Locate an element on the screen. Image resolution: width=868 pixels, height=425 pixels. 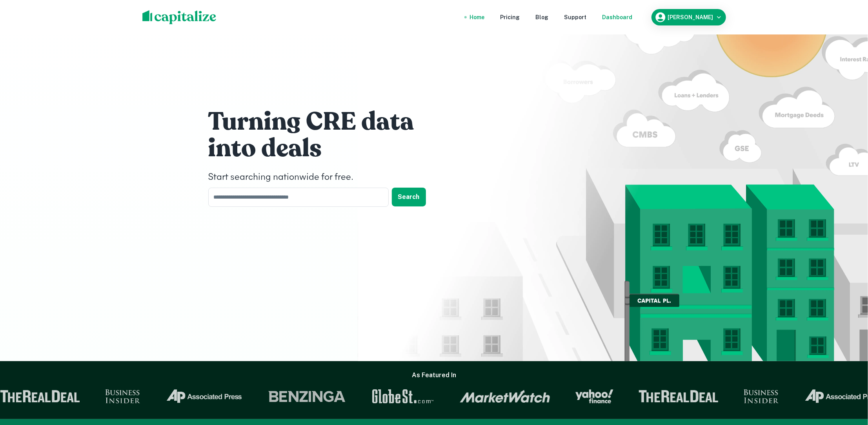
img: The Real Deal is located at coordinates (676, 397).